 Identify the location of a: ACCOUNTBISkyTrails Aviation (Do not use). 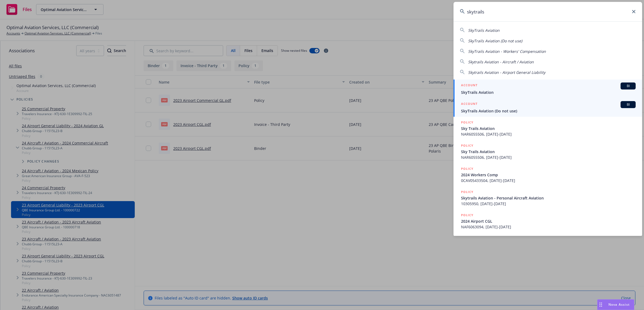
(548, 107).